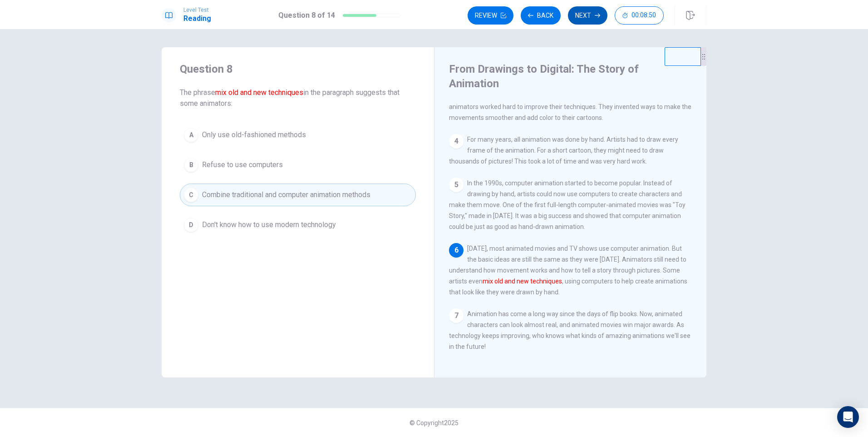 Image resolution: width=868 pixels, height=437 pixels. I want to click on h4: Question 8, so click(298, 69).